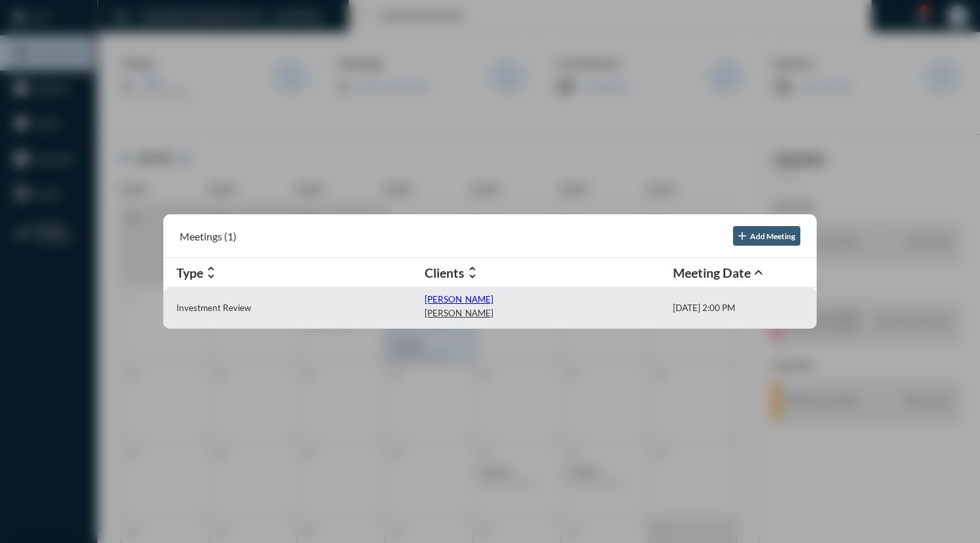 Image resolution: width=980 pixels, height=543 pixels. What do you see at coordinates (711, 273) in the screenshot?
I see `h2: Meeting Date` at bounding box center [711, 273].